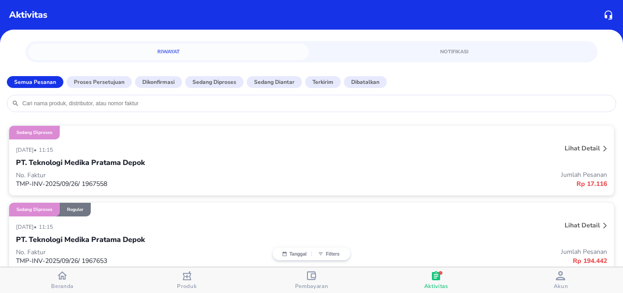  I want to click on input: Cari nama produk, distributor, atau nomor faktur, so click(316, 104).